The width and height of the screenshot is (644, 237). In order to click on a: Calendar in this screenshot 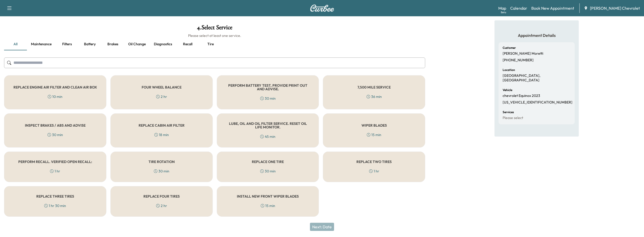, I will do `click(519, 8)`.